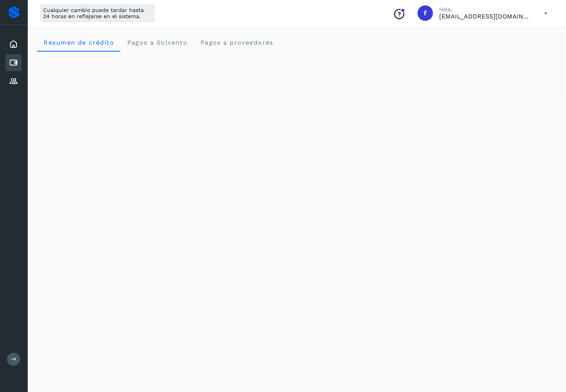 Image resolution: width=566 pixels, height=392 pixels. What do you see at coordinates (13, 44) in the screenshot?
I see `div: Inicio` at bounding box center [13, 44].